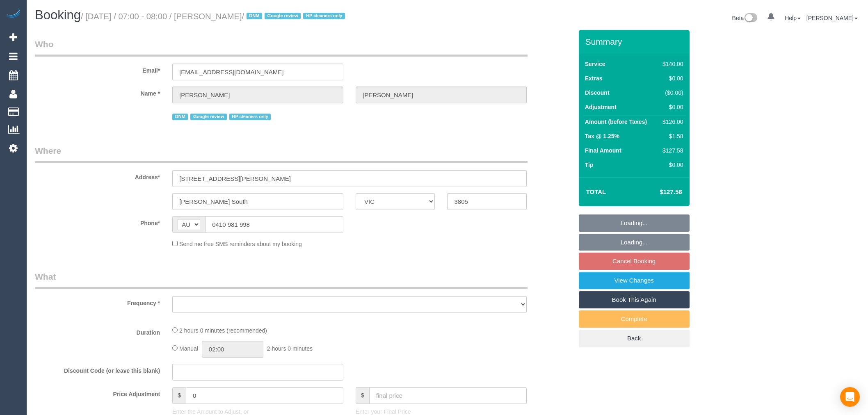 Image resolution: width=868 pixels, height=415 pixels. Describe the element at coordinates (671, 92) in the screenshot. I see `div: ($0.00)` at that location.